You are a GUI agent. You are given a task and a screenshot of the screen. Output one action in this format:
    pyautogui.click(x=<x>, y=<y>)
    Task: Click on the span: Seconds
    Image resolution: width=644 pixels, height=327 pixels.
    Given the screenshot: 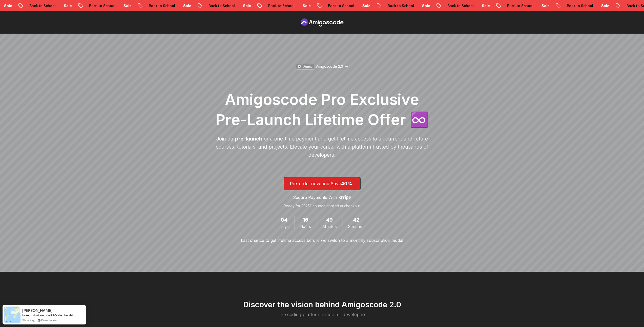 What is the action you would take?
    pyautogui.click(x=356, y=227)
    